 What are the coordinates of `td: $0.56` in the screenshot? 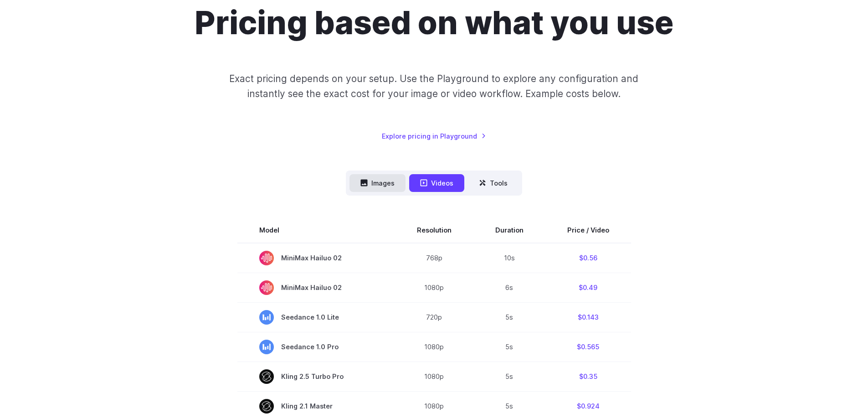 It's located at (588, 258).